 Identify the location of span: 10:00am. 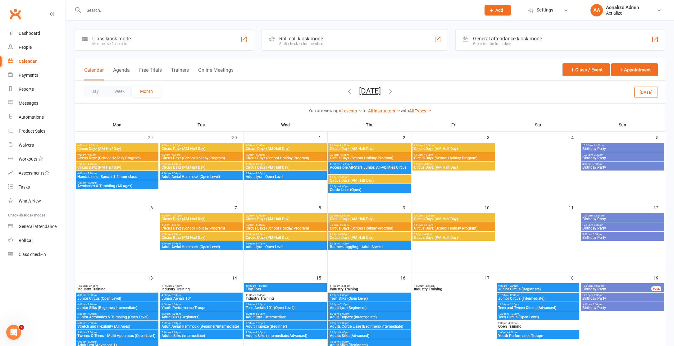
(623, 145).